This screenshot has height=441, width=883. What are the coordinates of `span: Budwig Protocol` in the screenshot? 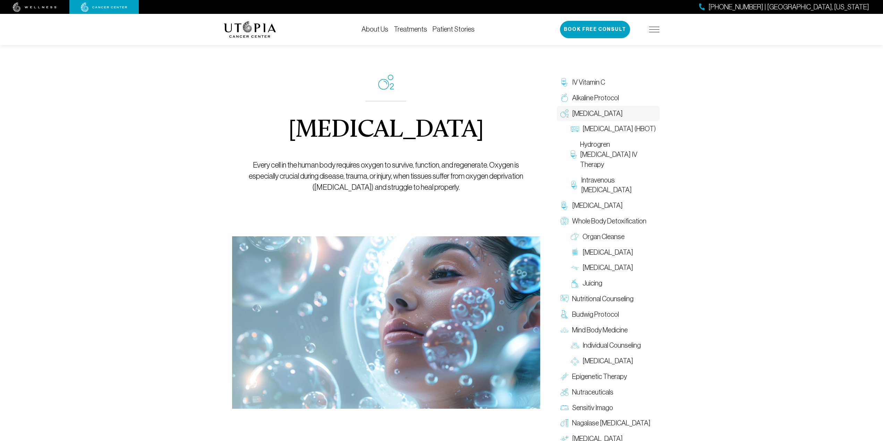 It's located at (595, 314).